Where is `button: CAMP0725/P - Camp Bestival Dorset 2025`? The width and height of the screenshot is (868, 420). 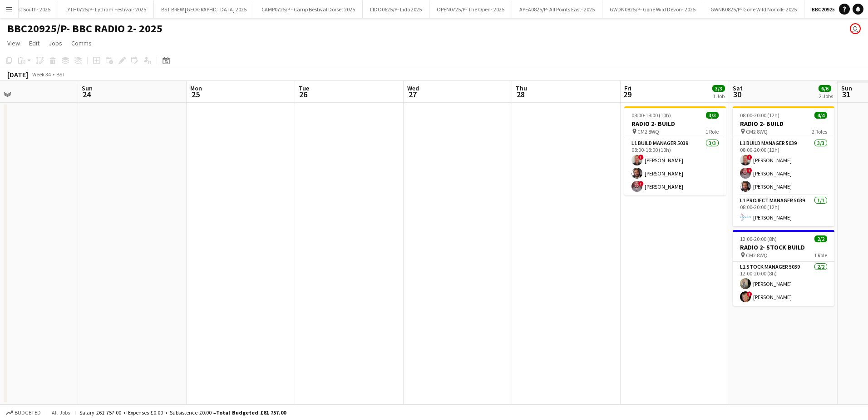
button: CAMP0725/P - Camp Bestival Dorset 2025 is located at coordinates (308, 9).